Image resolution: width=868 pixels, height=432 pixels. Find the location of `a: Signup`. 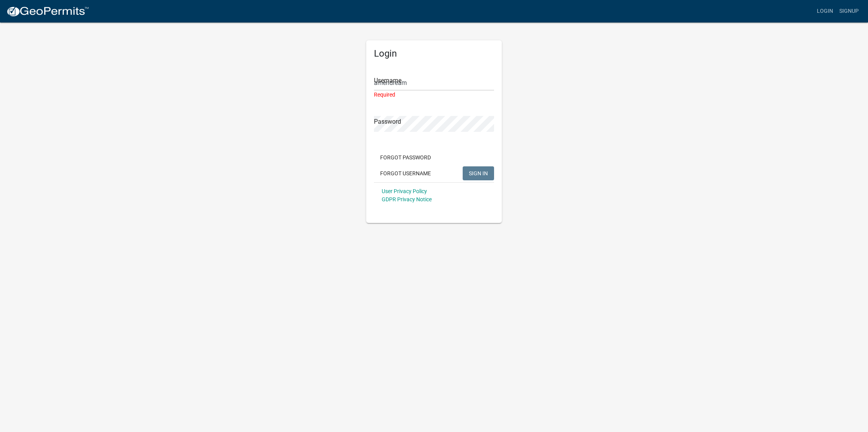

a: Signup is located at coordinates (849, 11).